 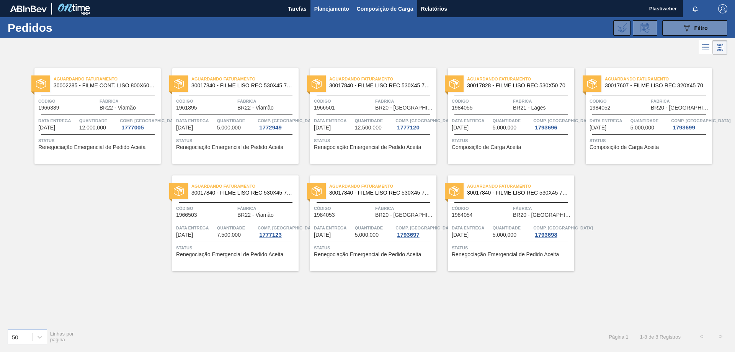 What do you see at coordinates (270, 235) in the screenshot?
I see `div: 1777123` at bounding box center [270, 235].